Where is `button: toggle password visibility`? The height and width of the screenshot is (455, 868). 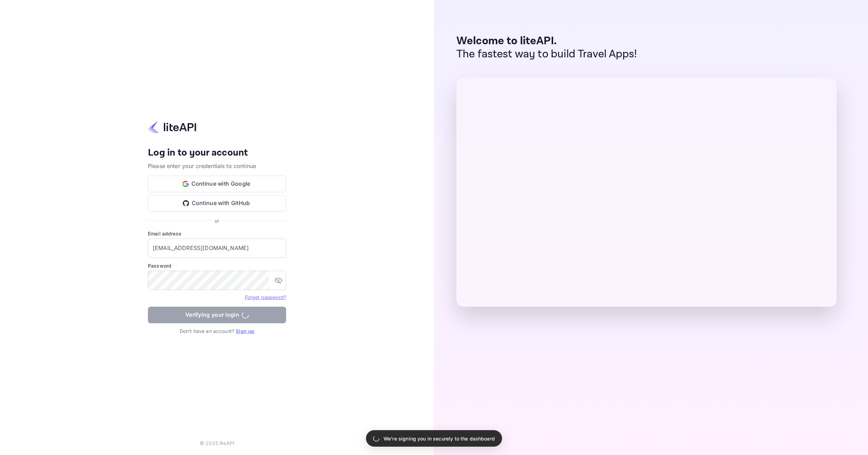
button: toggle password visibility is located at coordinates (278, 281).